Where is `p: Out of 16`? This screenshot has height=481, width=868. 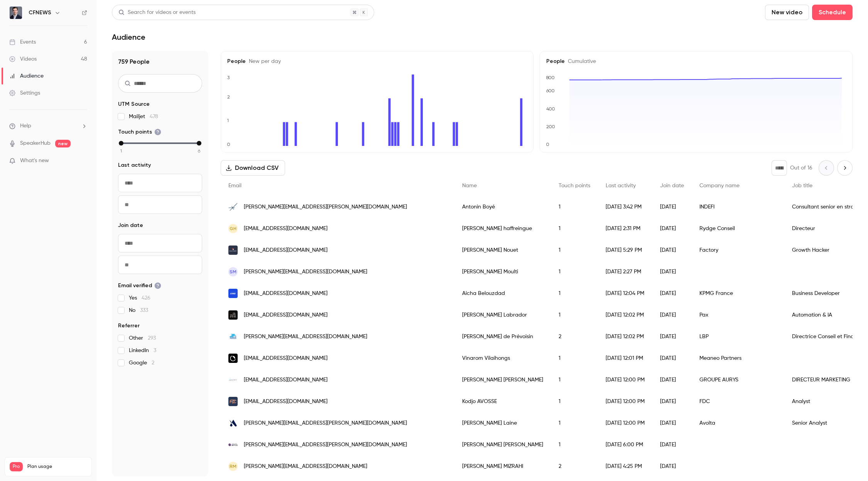
p: Out of 16 is located at coordinates (801, 168).